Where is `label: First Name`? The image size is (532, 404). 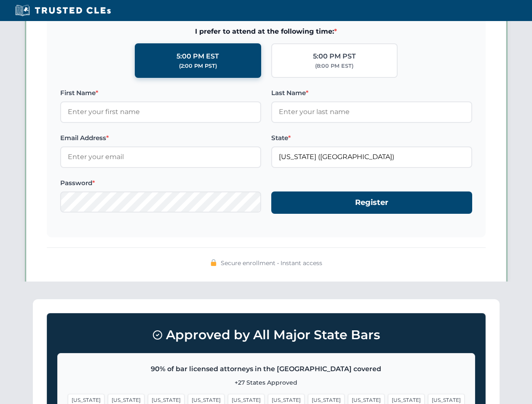 label: First Name is located at coordinates (160, 93).